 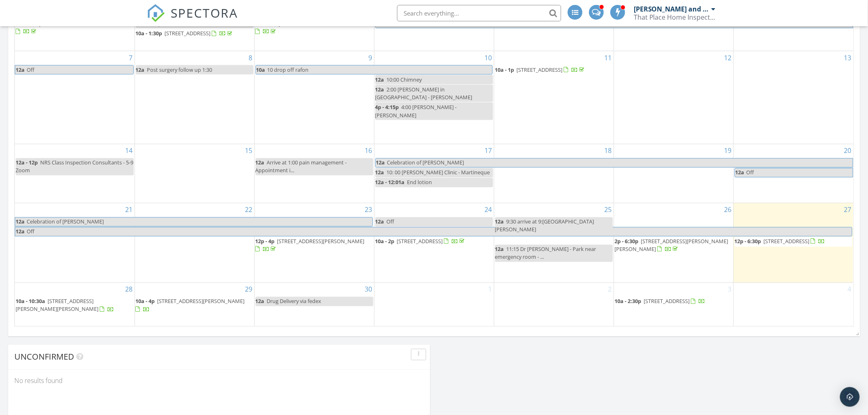 What do you see at coordinates (145, 301) in the screenshot?
I see `span: 10a - 4p` at bounding box center [145, 301].